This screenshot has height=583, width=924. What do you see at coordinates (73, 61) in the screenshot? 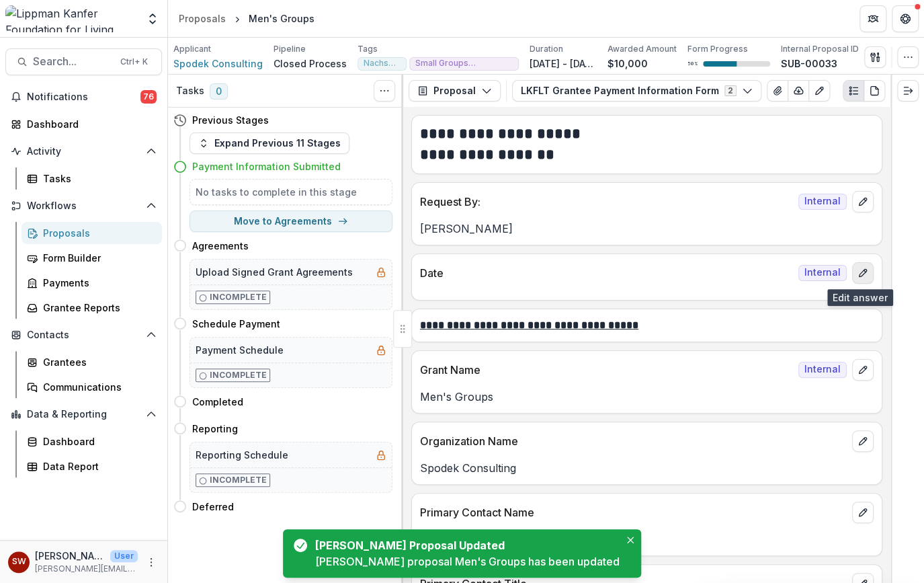
I see `span: Search...` at bounding box center [73, 61].